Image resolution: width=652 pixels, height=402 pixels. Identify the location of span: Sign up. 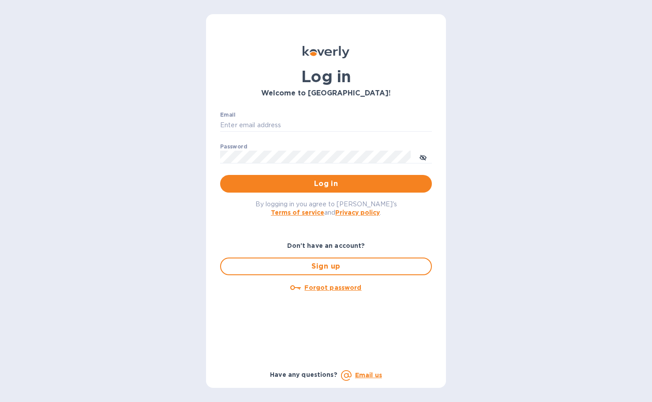
(326, 266).